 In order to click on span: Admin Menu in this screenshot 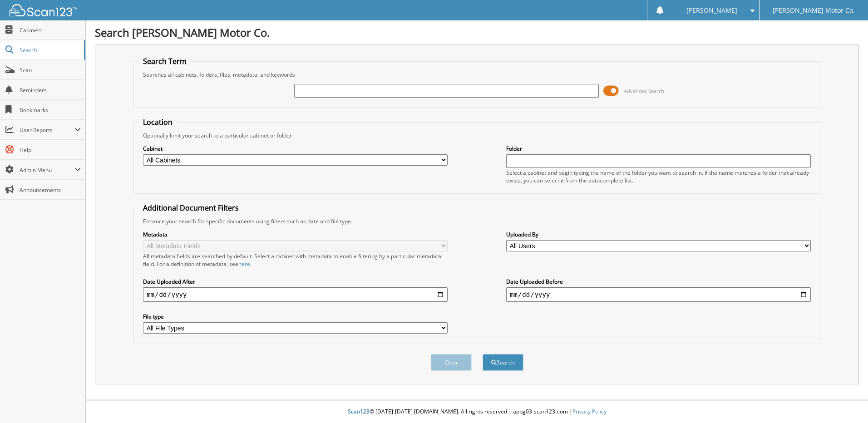, I will do `click(47, 170)`.